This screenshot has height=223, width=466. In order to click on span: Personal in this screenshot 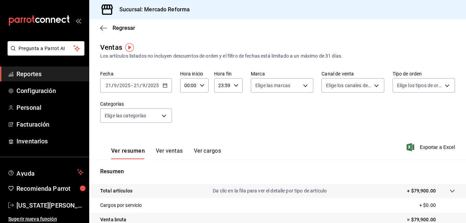, I will do `click(50, 107)`.